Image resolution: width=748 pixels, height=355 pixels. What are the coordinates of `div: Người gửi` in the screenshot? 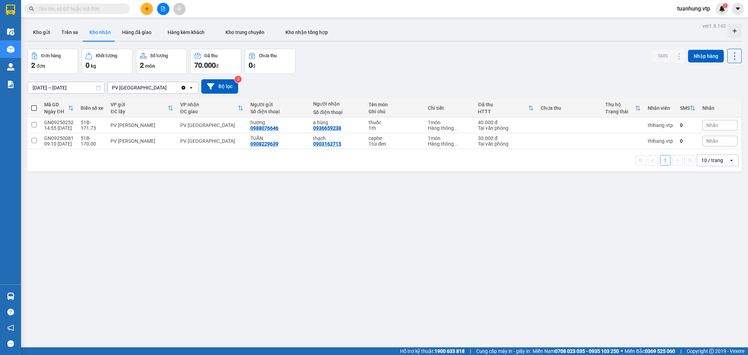 It's located at (278, 105).